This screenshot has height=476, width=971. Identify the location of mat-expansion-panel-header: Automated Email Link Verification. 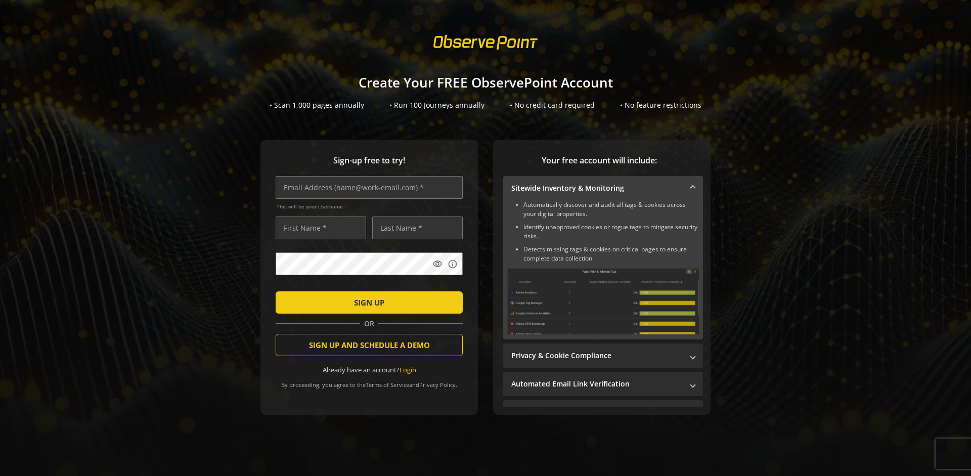
(603, 384).